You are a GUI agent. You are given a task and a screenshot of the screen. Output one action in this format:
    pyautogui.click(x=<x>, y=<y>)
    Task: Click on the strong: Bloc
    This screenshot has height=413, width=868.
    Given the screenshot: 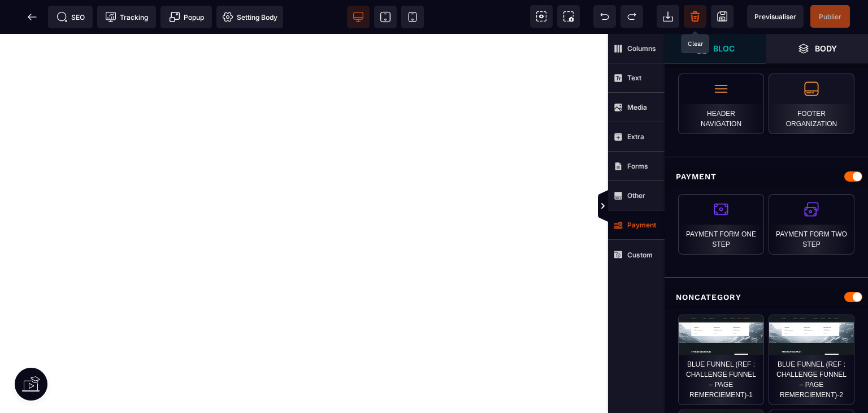 What is the action you would take?
    pyautogui.click(x=724, y=48)
    